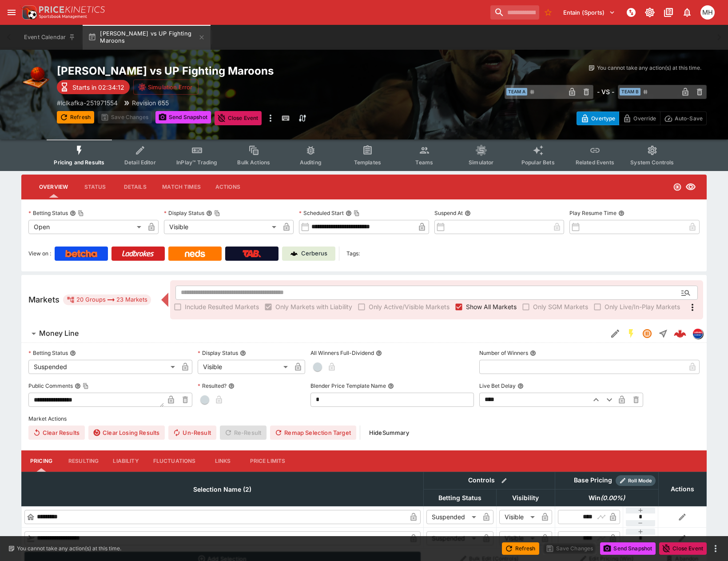 Image resolution: width=728 pixels, height=561 pixels. What do you see at coordinates (11, 12) in the screenshot?
I see `button: open drawer` at bounding box center [11, 12].